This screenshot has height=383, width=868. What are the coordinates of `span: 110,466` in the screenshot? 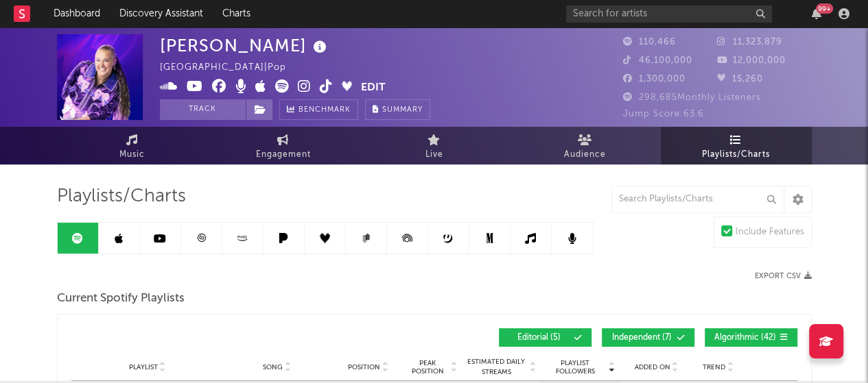 It's located at (649, 42).